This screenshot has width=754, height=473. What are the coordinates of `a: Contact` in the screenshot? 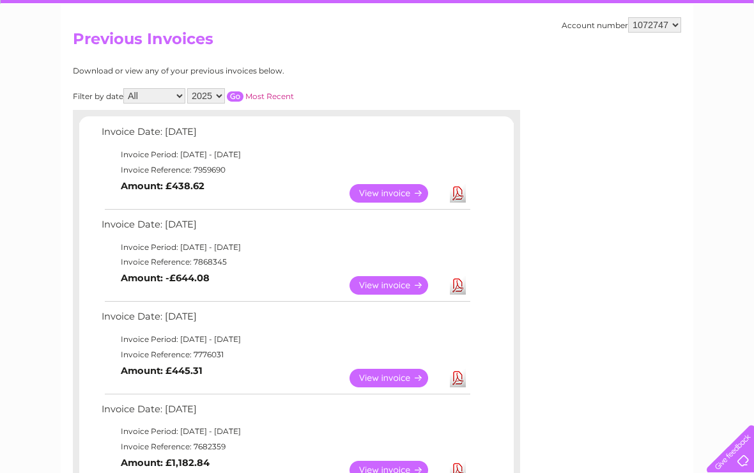 It's located at (685, 59).